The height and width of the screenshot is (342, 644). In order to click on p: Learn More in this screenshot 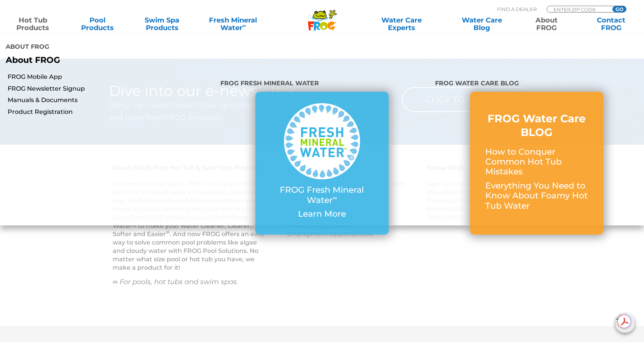, I will do `click(322, 214)`.